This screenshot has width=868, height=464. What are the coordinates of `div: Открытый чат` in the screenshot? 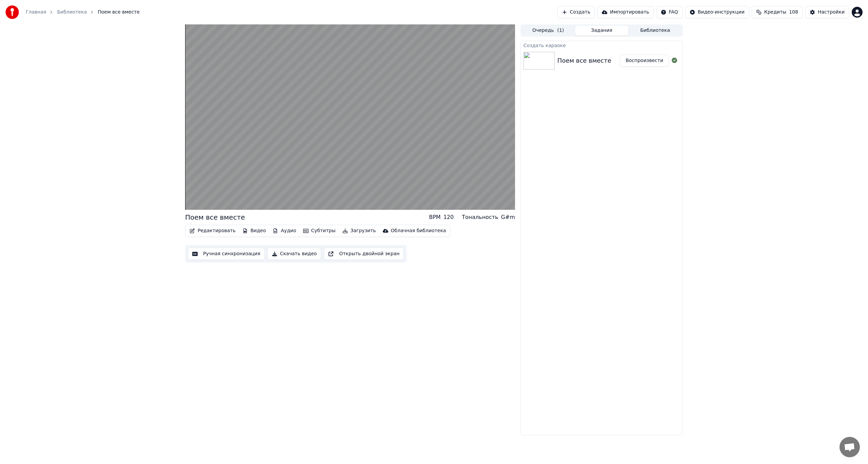 It's located at (850, 447).